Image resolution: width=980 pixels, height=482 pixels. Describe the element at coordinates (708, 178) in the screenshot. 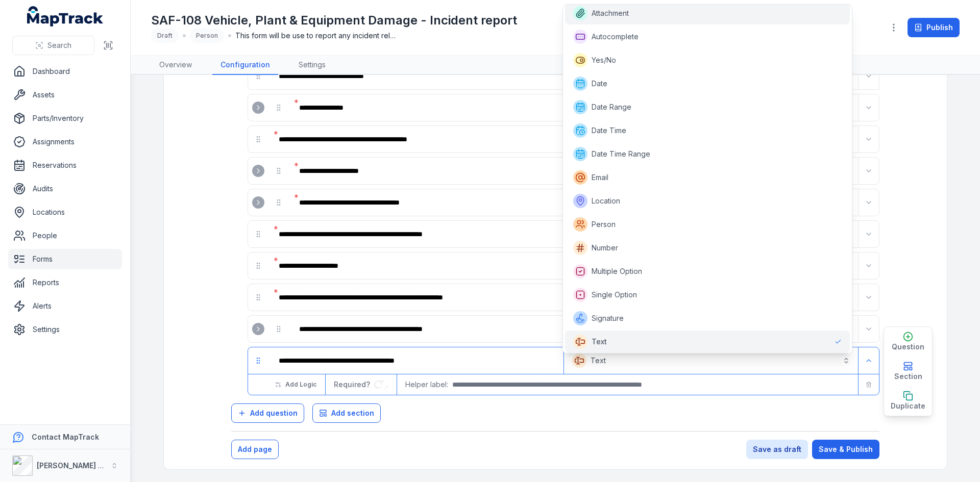

I see `div: Text` at that location.